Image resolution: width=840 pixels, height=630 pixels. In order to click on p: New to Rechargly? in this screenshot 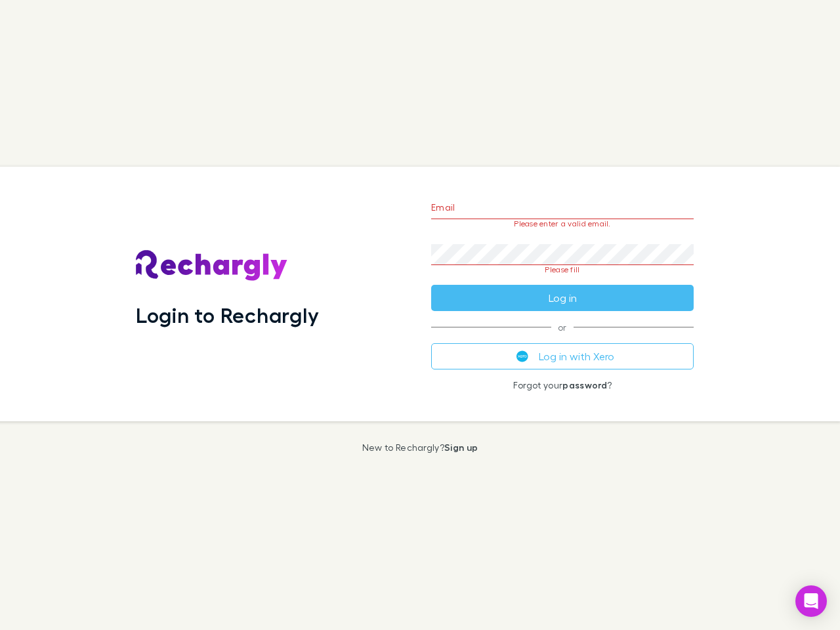, I will do `click(420, 448)`.